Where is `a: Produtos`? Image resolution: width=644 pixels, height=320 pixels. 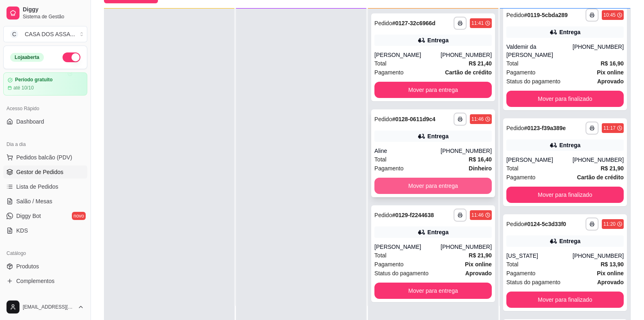 a: Produtos is located at coordinates (45, 266).